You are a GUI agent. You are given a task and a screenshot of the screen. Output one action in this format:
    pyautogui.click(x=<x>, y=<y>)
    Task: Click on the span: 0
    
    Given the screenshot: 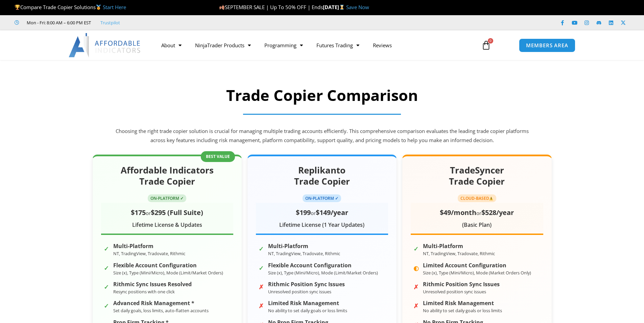 What is the action you would take?
    pyautogui.click(x=490, y=41)
    